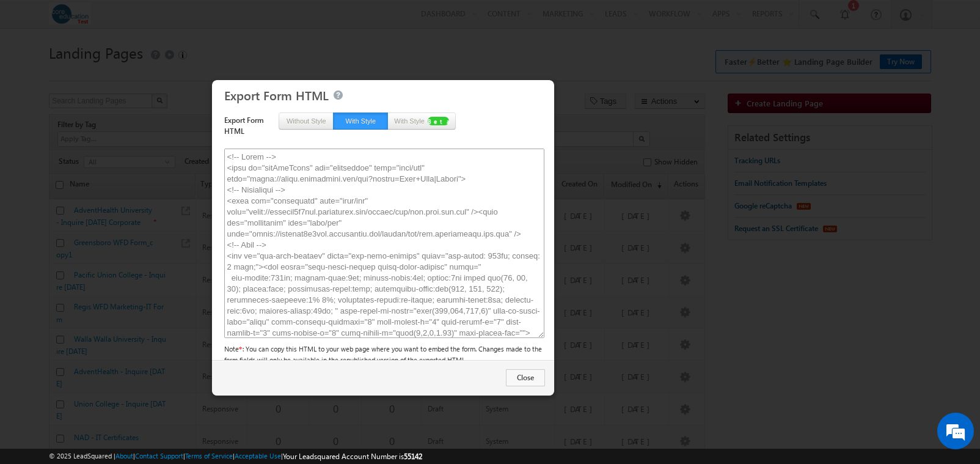  Describe the element at coordinates (119, 240) in the screenshot. I see `textarea: Type your message and hit 'Enter'` at that location.